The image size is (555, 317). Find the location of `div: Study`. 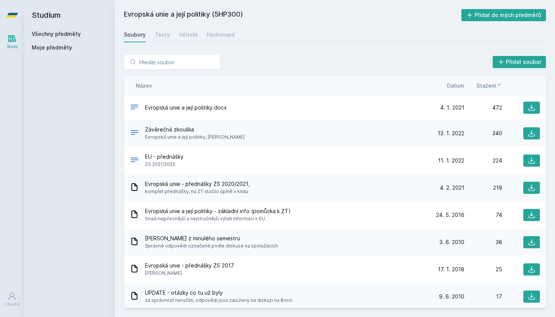

div: Study is located at coordinates (12, 46).